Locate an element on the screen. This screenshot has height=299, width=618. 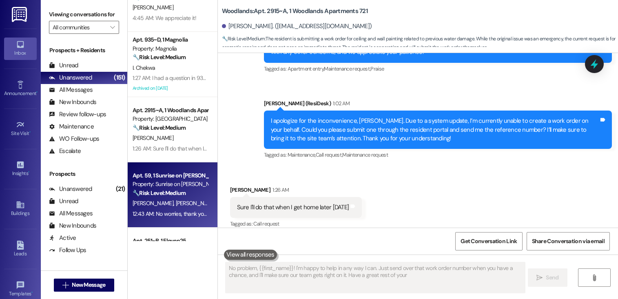
span: I. Chekwa is located at coordinates (144, 68).